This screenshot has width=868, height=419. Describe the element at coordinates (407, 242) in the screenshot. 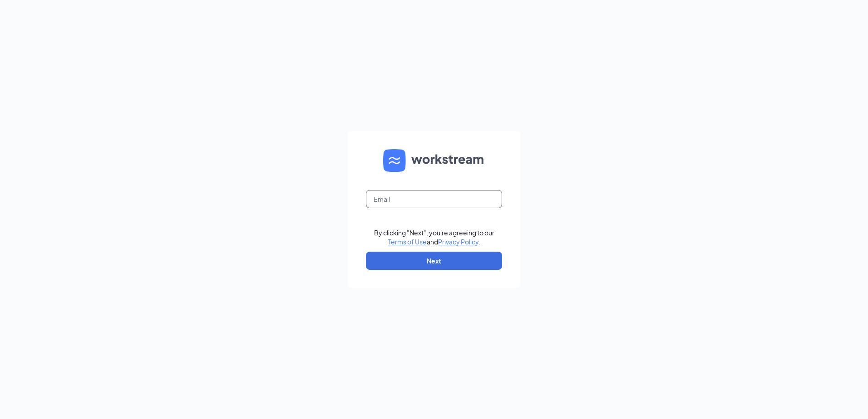

I see `a: Terms of Use` at that location.